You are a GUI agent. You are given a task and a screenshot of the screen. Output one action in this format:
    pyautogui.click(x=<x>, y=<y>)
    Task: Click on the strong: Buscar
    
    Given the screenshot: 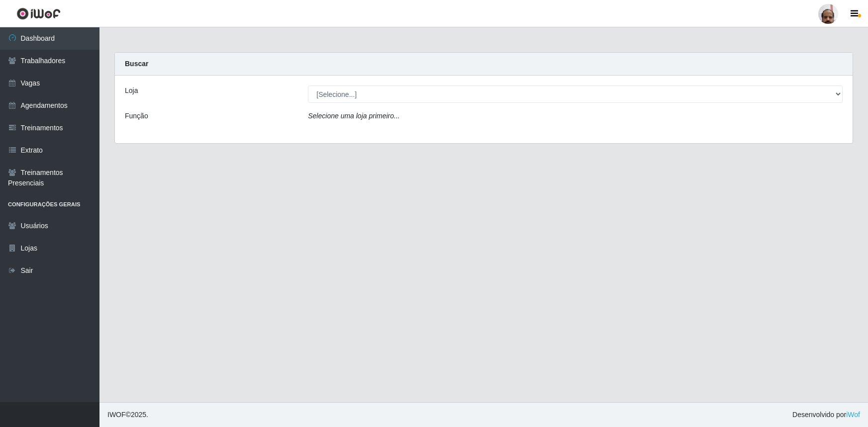 What is the action you would take?
    pyautogui.click(x=136, y=63)
    